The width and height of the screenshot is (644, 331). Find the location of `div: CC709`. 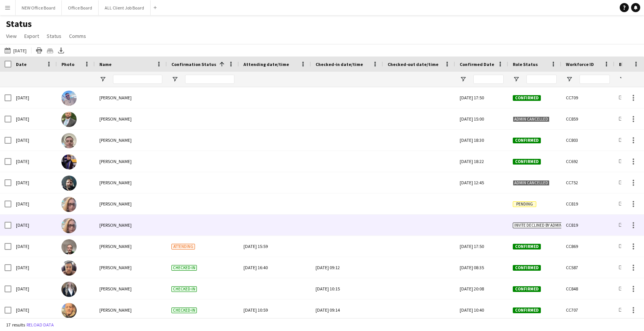

div: CC709 is located at coordinates (588, 97).